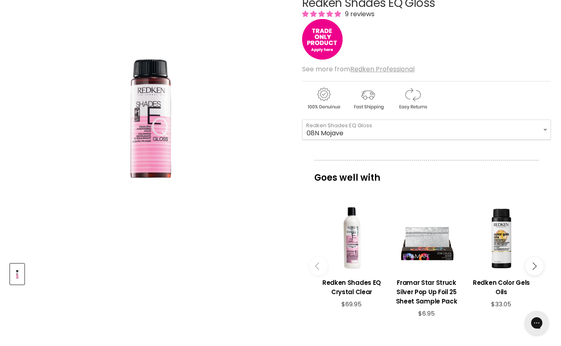  Describe the element at coordinates (352, 303) in the screenshot. I see `span: $69.95` at that location.